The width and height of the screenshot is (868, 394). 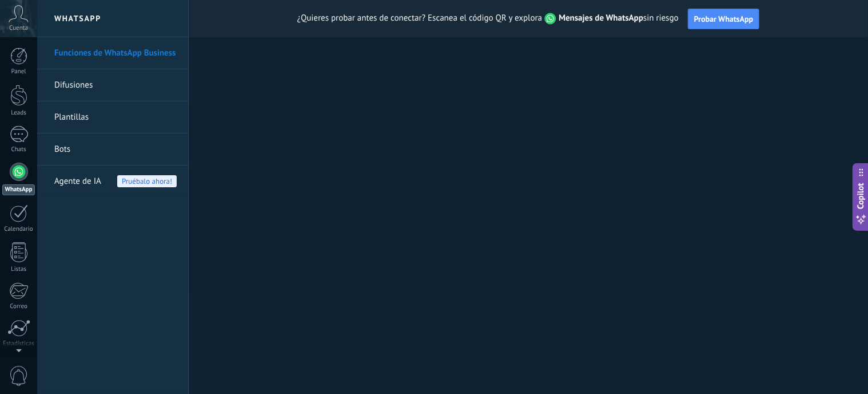 What do you see at coordinates (115, 117) in the screenshot?
I see `a: Plantillas` at bounding box center [115, 117].